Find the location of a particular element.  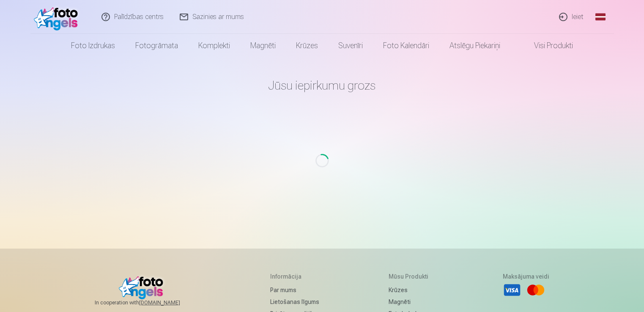

a: Foto izdrukas is located at coordinates (93, 46).